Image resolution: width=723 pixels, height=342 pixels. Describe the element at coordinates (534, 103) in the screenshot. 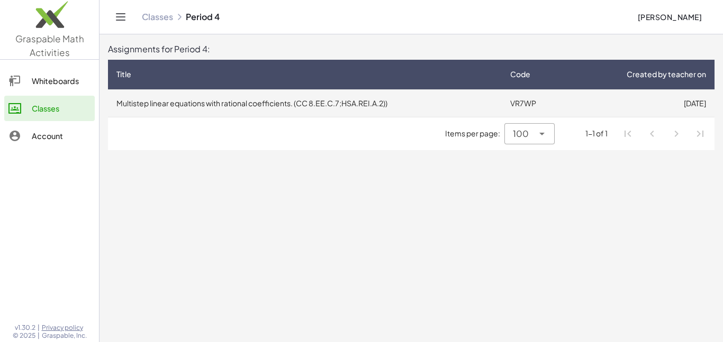

I see `td: VR7WP` at that location.